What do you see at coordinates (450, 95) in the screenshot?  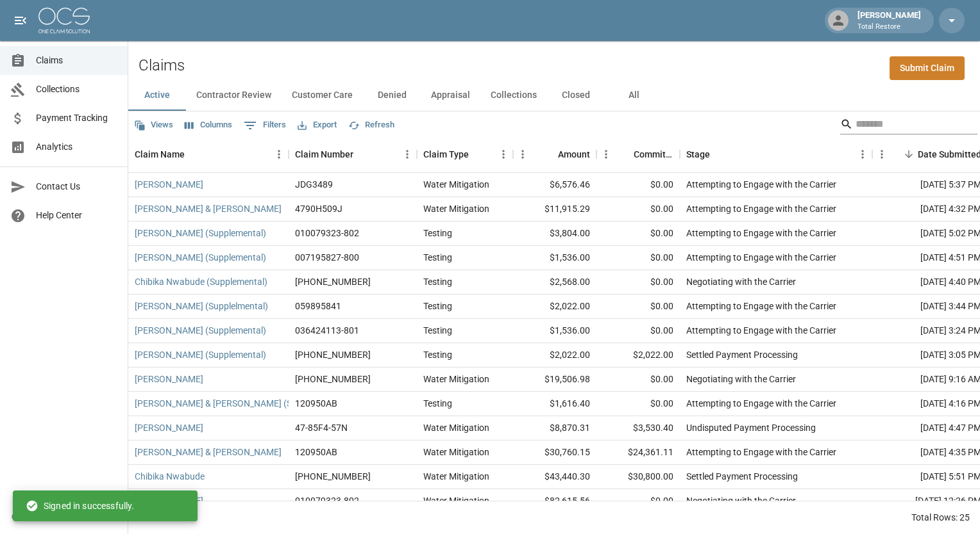 I see `button: Appraisal` at bounding box center [450, 95].